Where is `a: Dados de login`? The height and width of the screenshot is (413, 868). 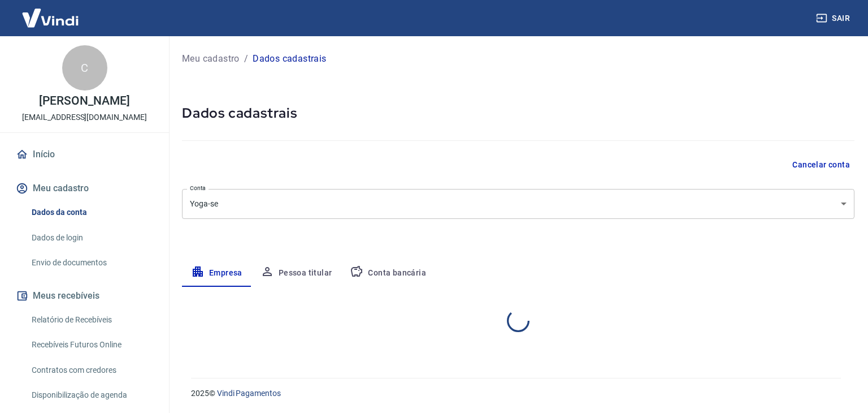
a: Dados de login is located at coordinates (91, 237).